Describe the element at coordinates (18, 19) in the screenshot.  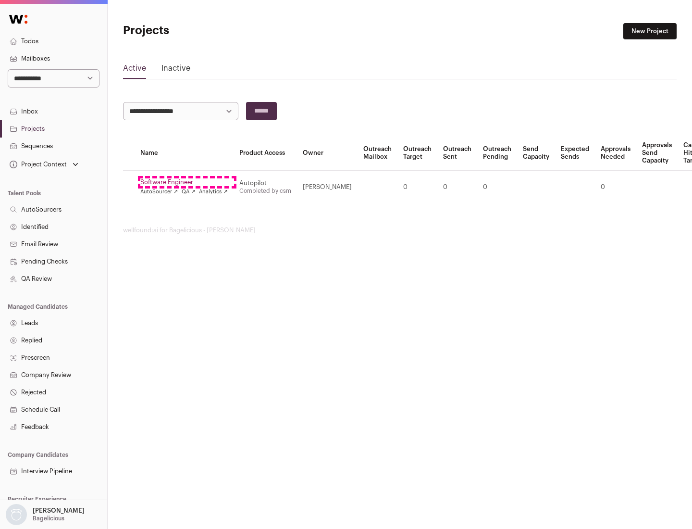
I see `img: Wellfound` at that location.